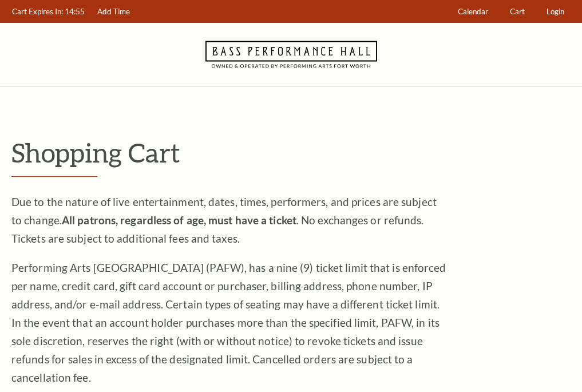 The width and height of the screenshot is (582, 392). What do you see at coordinates (179, 220) in the screenshot?
I see `strong: All patrons, regardless of age, must have a ticket` at bounding box center [179, 220].